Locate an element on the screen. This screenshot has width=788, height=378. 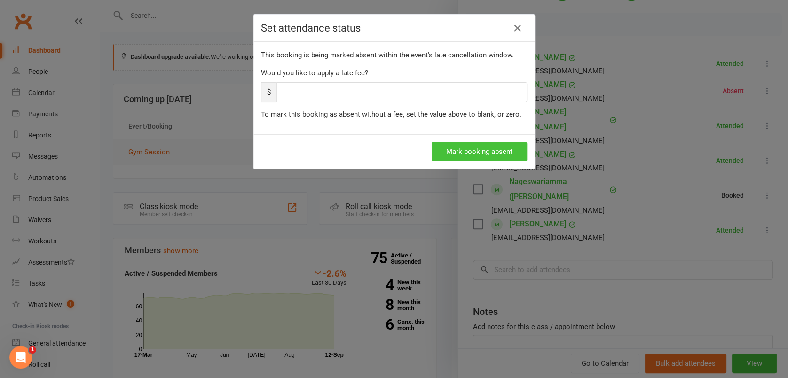
div: Would you like to apply a late fee? is located at coordinates (394, 73).